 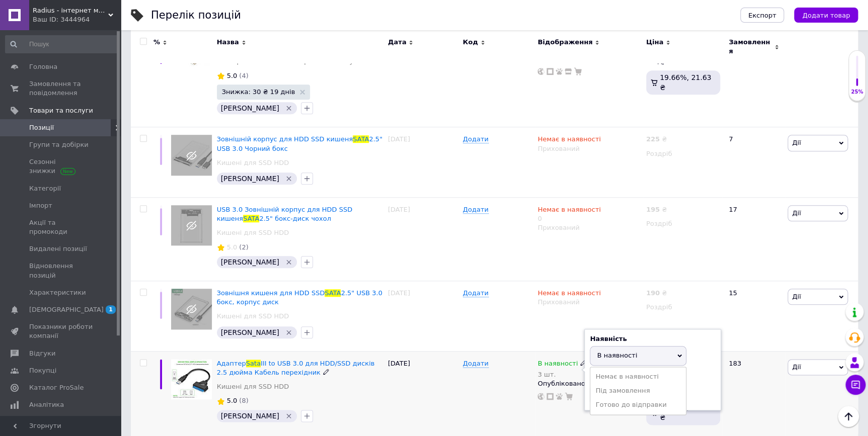 I want to click on input: Пошук, so click(x=61, y=45).